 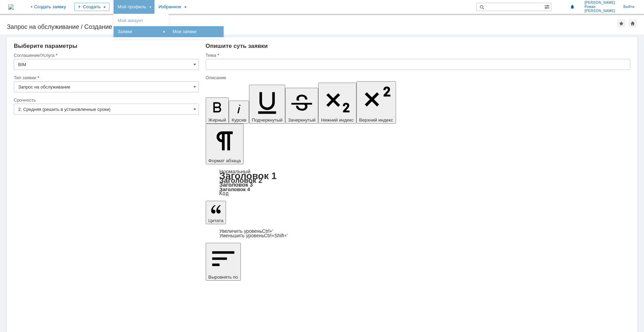 What do you see at coordinates (418, 182) in the screenshot?
I see `div: Формат абзаца` at bounding box center [418, 182].